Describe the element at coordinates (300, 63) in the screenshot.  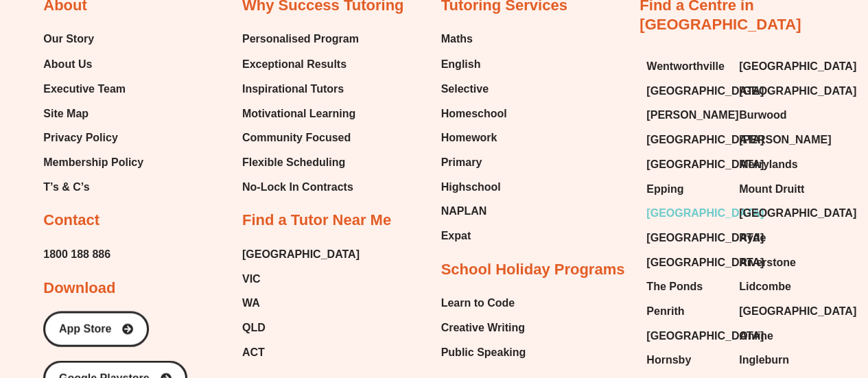
I see `a: Exceptional Results` at that location.